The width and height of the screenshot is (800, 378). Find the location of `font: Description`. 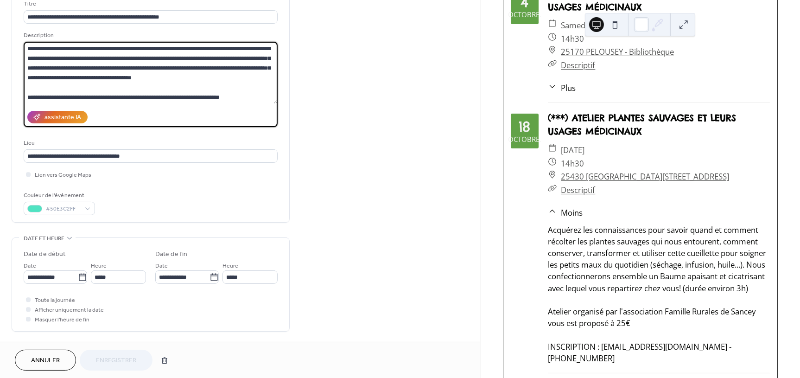

font: Description is located at coordinates (38, 35).